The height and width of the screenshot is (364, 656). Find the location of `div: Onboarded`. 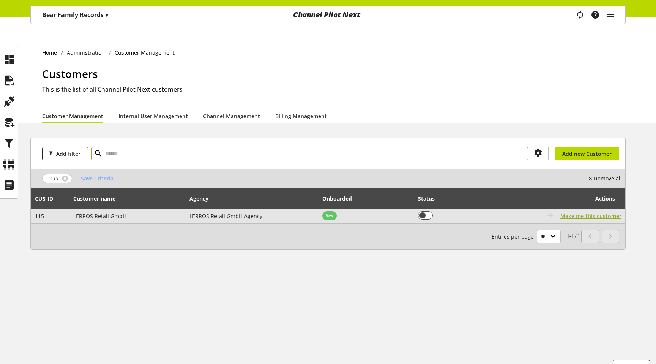

div: Onboarded is located at coordinates (341, 198).